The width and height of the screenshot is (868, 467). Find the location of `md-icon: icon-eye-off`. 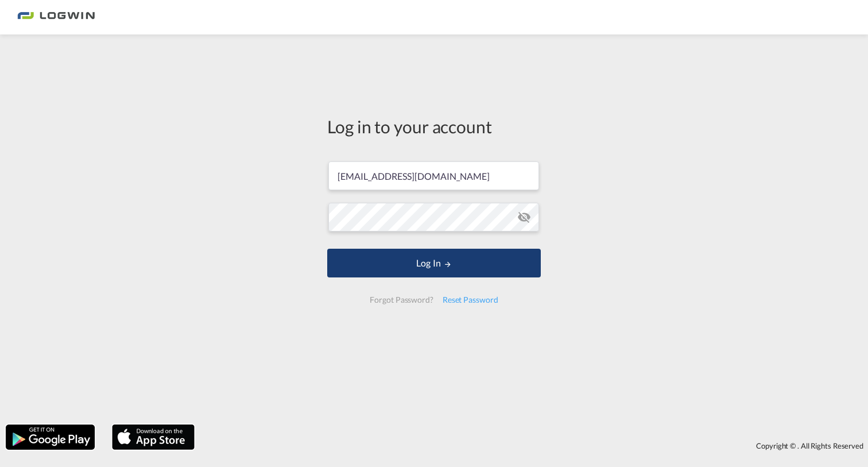

md-icon: icon-eye-off is located at coordinates (524, 217).